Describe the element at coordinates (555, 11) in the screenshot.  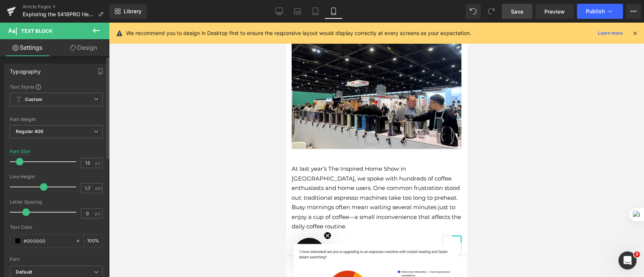
I see `span: Preview` at that location.